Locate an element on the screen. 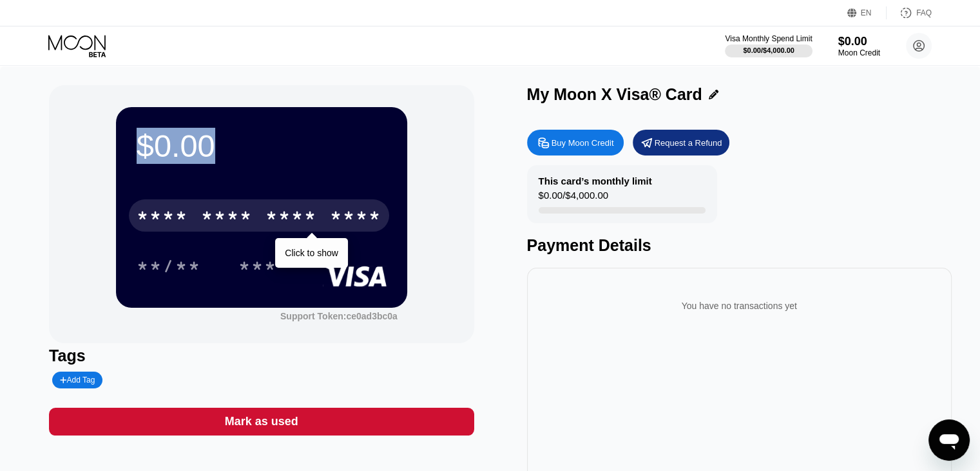 This screenshot has width=980, height=471. div: Support Token:ce0ad3bc0a is located at coordinates (339, 316).